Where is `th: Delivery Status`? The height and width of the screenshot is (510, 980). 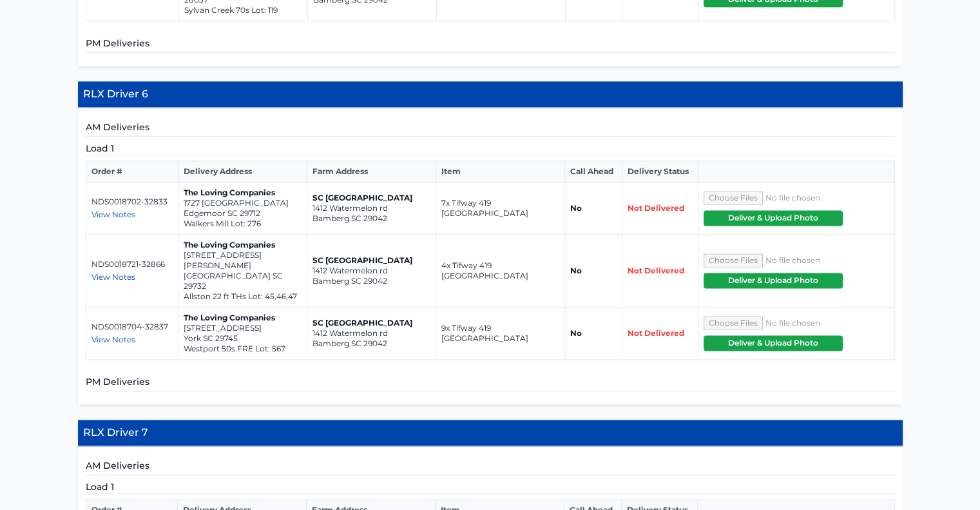
th: Delivery Status is located at coordinates (659, 172).